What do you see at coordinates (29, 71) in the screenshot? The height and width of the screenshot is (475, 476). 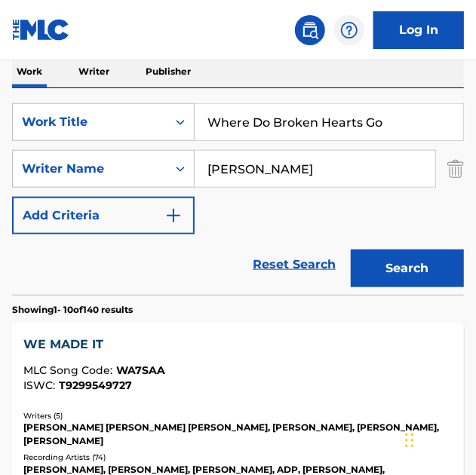 I see `p: Work` at bounding box center [29, 71].